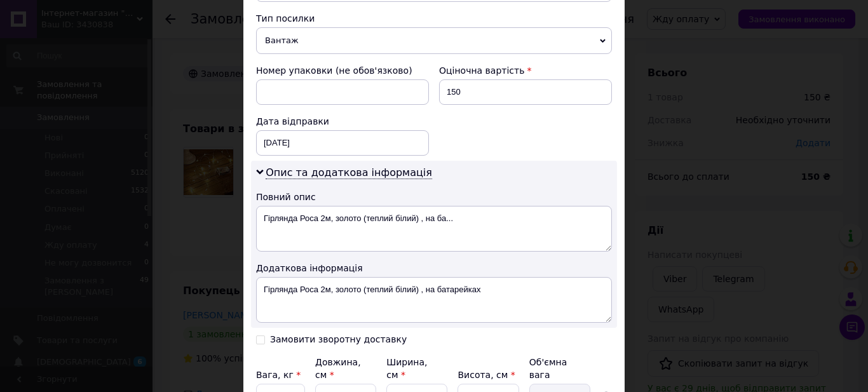  What do you see at coordinates (338, 368) in the screenshot?
I see `label: Довжина, см` at bounding box center [338, 368].